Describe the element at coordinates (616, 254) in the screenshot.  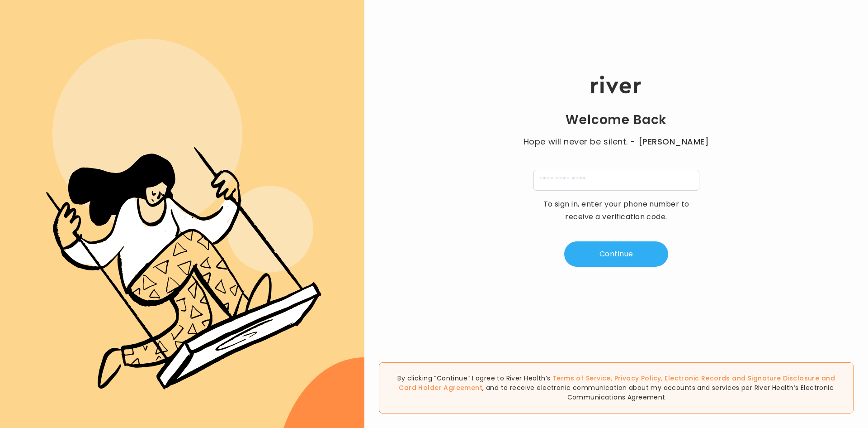
I see `button: Continue` at that location.